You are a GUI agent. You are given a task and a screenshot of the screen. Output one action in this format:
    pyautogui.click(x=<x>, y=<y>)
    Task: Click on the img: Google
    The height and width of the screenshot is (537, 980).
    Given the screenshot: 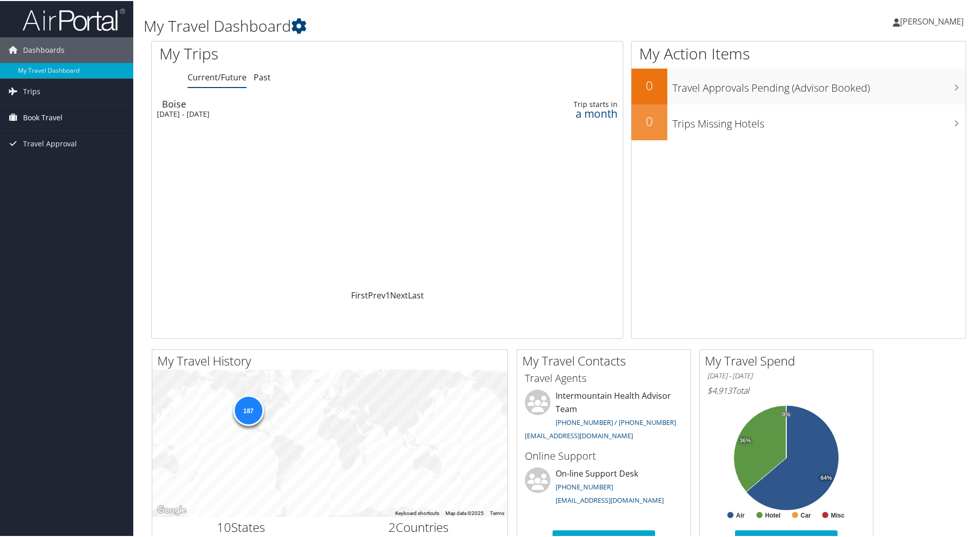 What is the action you would take?
    pyautogui.click(x=172, y=510)
    